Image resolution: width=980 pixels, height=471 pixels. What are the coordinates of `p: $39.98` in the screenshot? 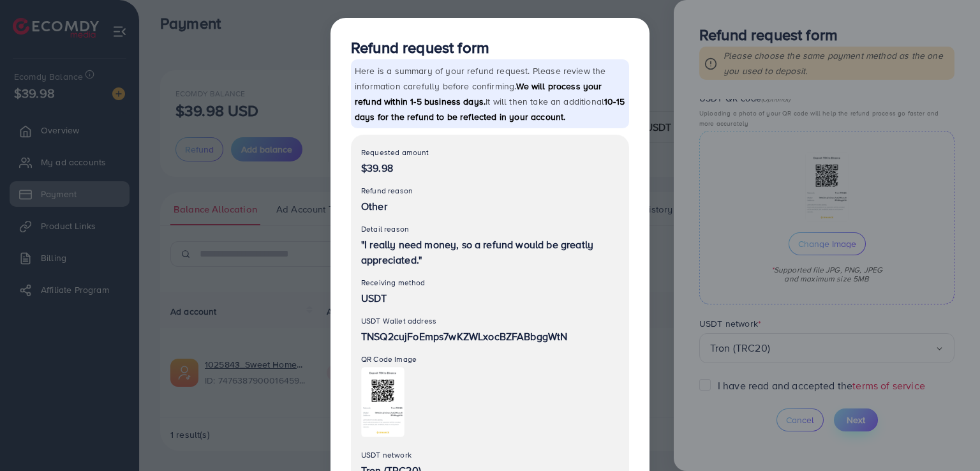 It's located at (490, 168).